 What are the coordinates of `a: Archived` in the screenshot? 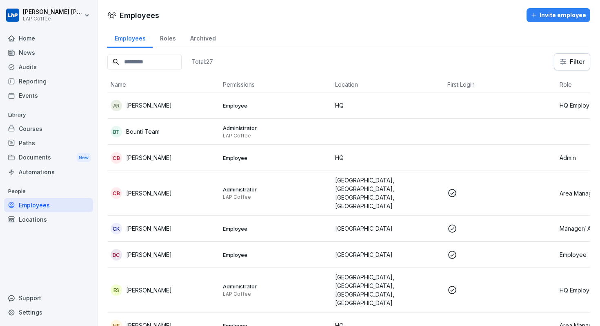 It's located at (203, 37).